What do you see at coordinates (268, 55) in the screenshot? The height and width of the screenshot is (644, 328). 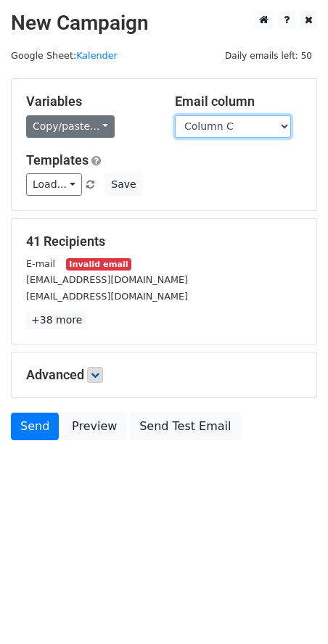 I see `a: Daily emails left: 50` at bounding box center [268, 55].